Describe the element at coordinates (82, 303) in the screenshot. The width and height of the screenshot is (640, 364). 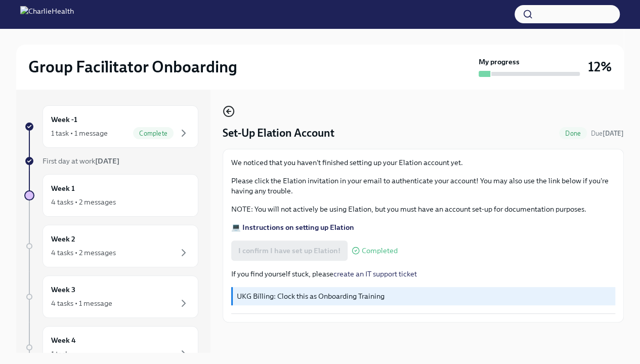
I see `div: 4 tasks • 1 message` at that location.